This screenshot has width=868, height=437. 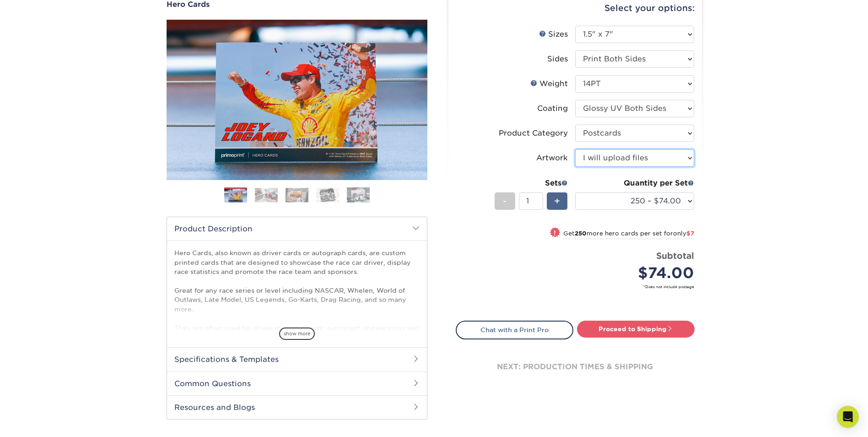 I want to click on div: next: production times & shipping, so click(x=575, y=367).